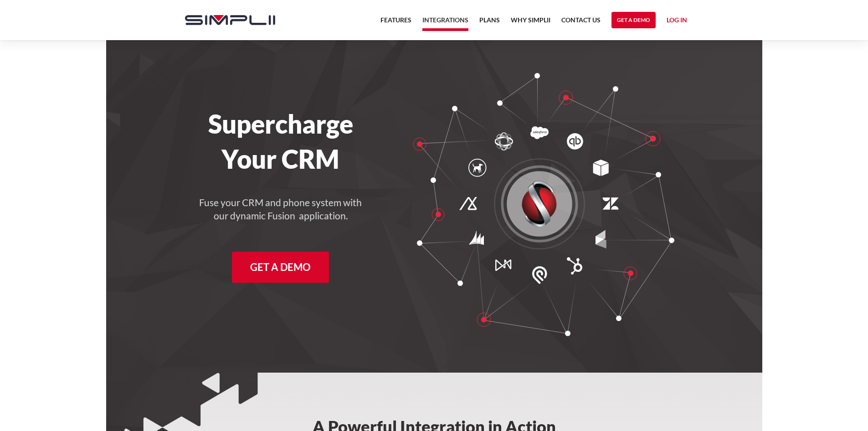 This screenshot has width=868, height=431. I want to click on a: Contact US, so click(581, 23).